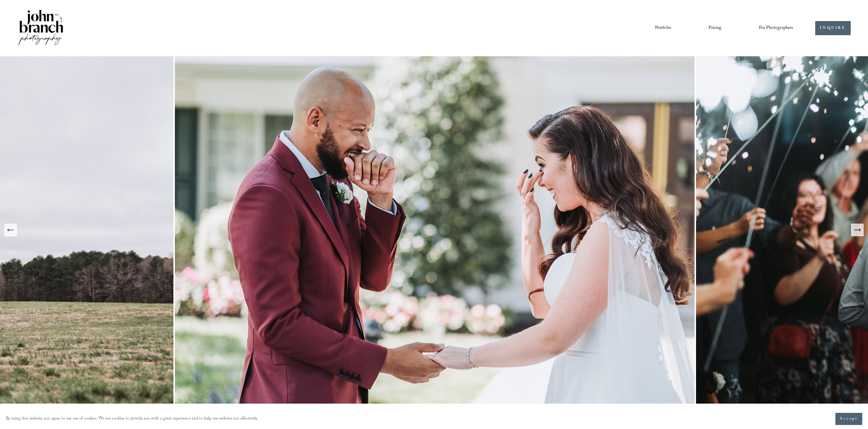  Describe the element at coordinates (776, 28) in the screenshot. I see `span: For Photographers` at that location.